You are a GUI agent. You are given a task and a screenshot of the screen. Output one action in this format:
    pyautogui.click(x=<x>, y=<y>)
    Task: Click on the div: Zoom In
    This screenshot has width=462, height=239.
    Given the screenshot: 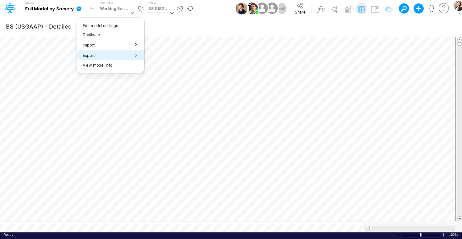 What is the action you would take?
    pyautogui.click(x=444, y=235)
    